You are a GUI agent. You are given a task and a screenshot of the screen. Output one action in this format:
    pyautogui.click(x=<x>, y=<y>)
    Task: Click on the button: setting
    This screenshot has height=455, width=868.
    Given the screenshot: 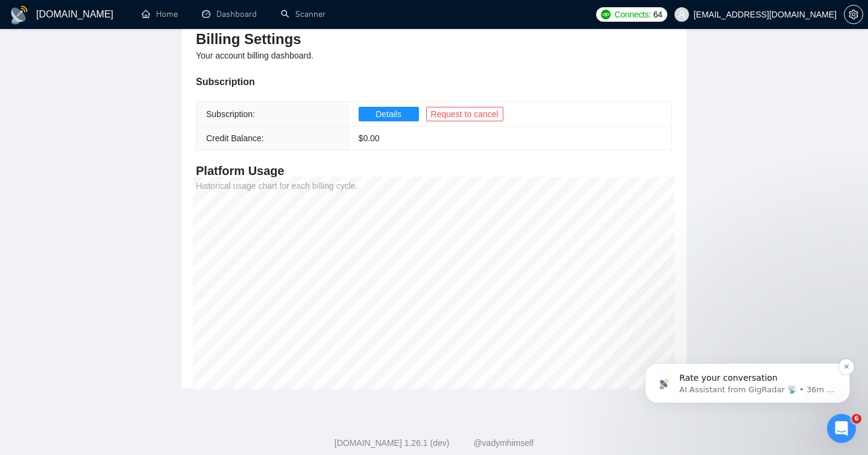 What is the action you would take?
    pyautogui.click(x=854, y=15)
    